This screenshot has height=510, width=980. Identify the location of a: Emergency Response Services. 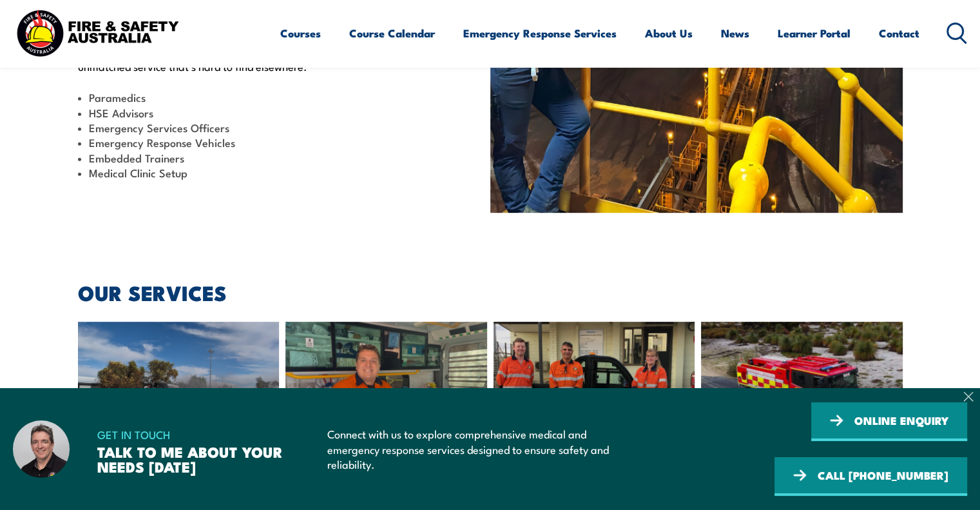
(539, 33).